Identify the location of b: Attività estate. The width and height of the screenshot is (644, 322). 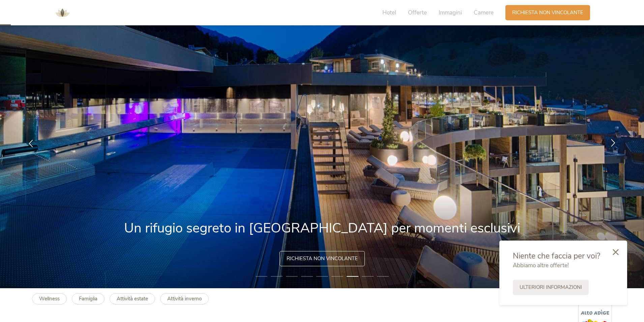
(132, 299).